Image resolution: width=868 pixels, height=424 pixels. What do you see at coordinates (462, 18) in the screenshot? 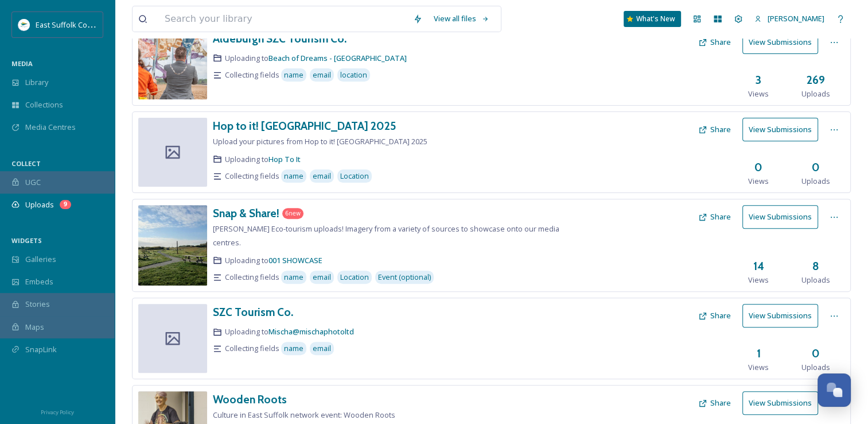
I see `div: View all files` at bounding box center [462, 18].